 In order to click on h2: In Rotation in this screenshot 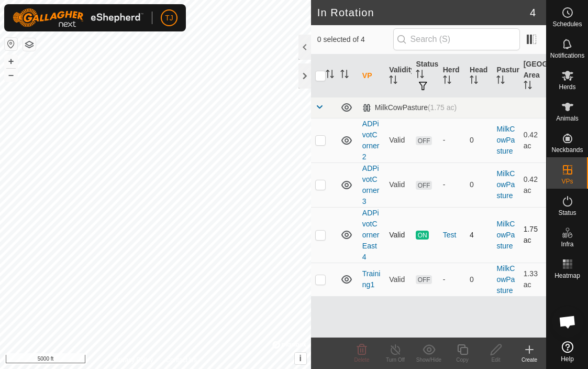, I will do `click(424, 13)`.